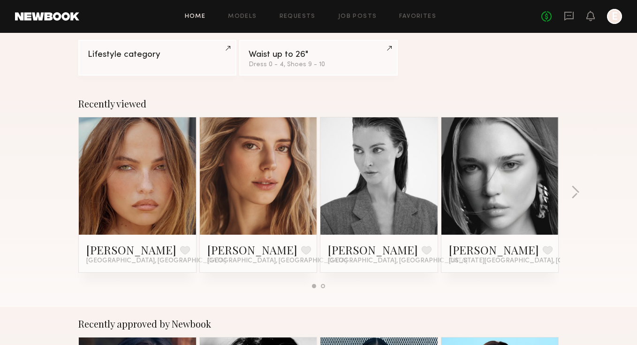  What do you see at coordinates (318, 104) in the screenshot?
I see `div: Recently viewed` at bounding box center [318, 104].